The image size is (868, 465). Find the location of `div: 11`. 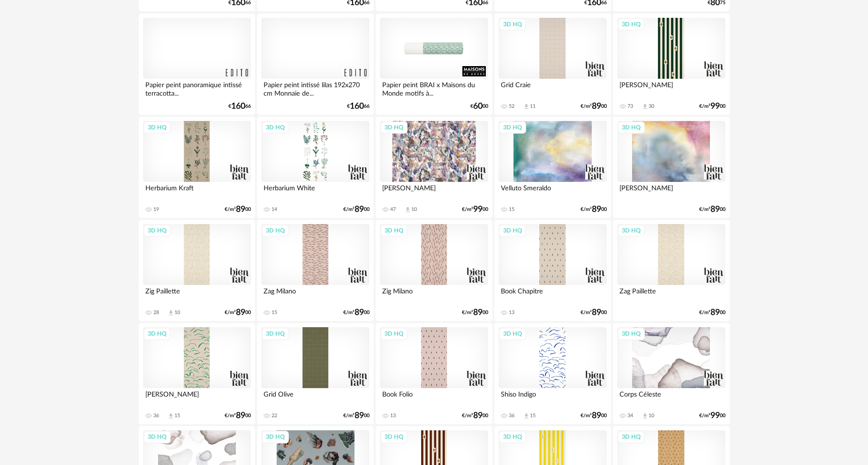

div: 11 is located at coordinates (533, 106).